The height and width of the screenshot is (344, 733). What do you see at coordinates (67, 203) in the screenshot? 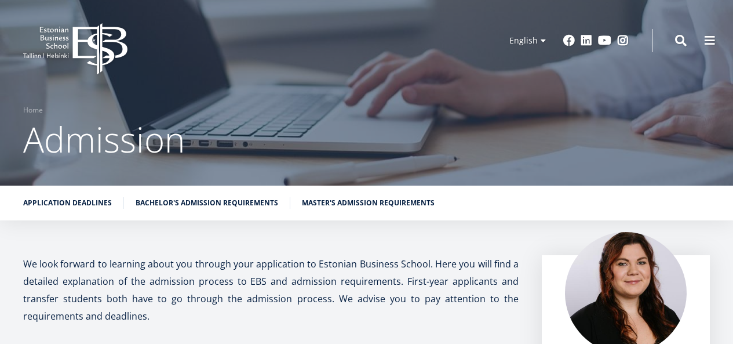
I see `a: Application deadlines` at bounding box center [67, 203].